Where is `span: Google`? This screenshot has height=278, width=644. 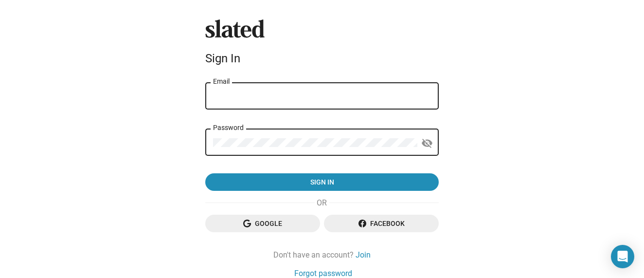 span: Google is located at coordinates (263, 224).